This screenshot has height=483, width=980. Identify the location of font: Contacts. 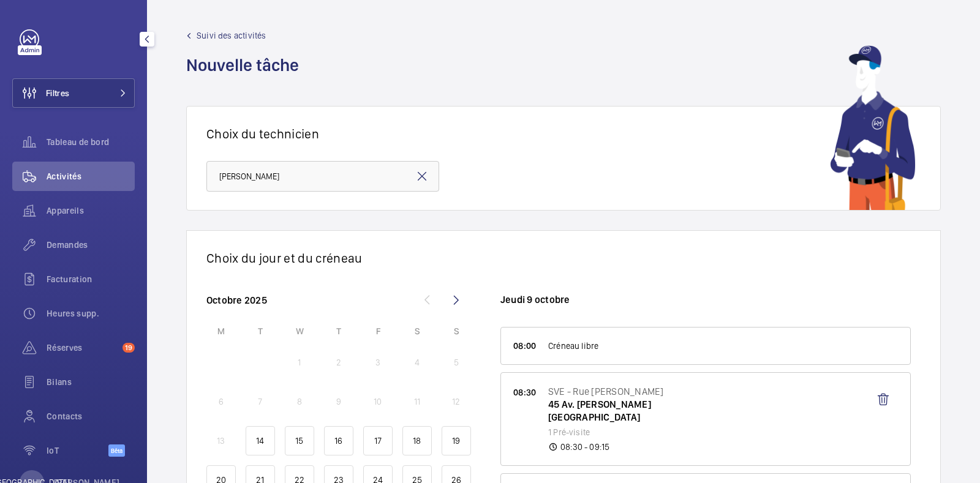
(64, 417).